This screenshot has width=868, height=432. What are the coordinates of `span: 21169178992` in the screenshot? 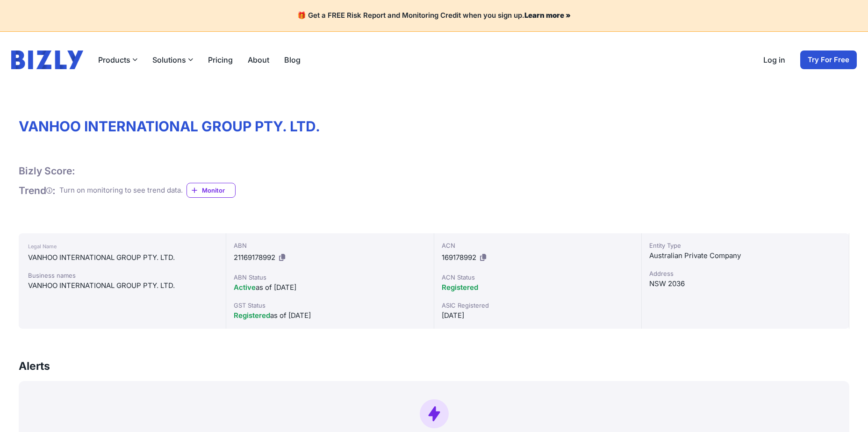 It's located at (254, 257).